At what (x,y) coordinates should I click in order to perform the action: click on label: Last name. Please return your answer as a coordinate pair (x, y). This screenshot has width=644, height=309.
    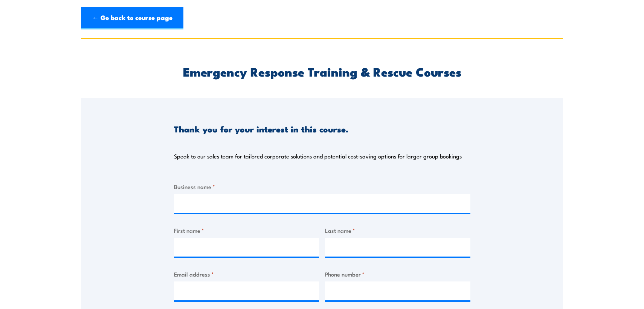
    Looking at the image, I should click on (398, 230).